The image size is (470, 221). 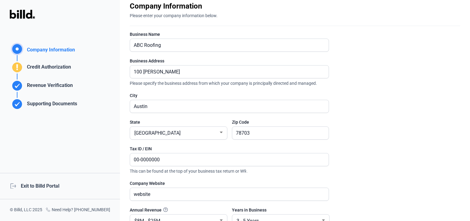 I want to click on span: This can be found at the top of your business tax return or W9., so click(x=229, y=170).